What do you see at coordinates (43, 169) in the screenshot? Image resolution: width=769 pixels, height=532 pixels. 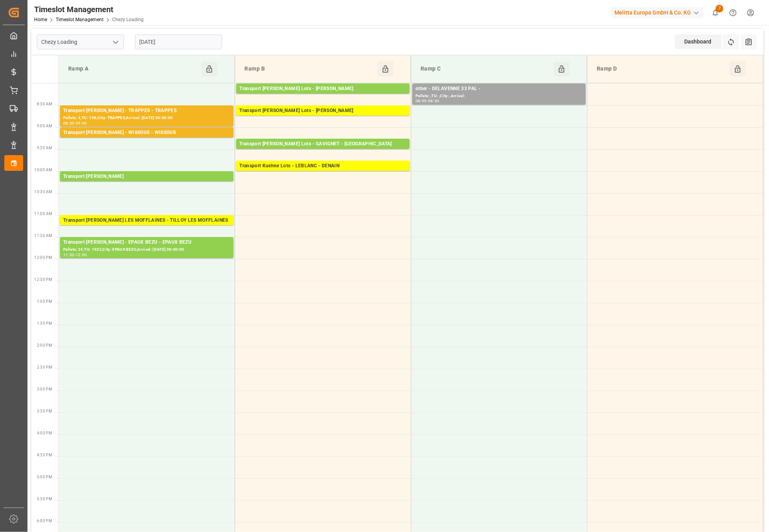 I see `span: 10:00 AM` at bounding box center [43, 169].